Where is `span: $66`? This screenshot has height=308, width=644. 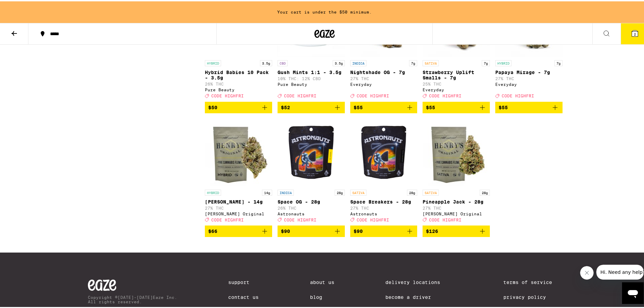 span: $66 is located at coordinates (213, 230).